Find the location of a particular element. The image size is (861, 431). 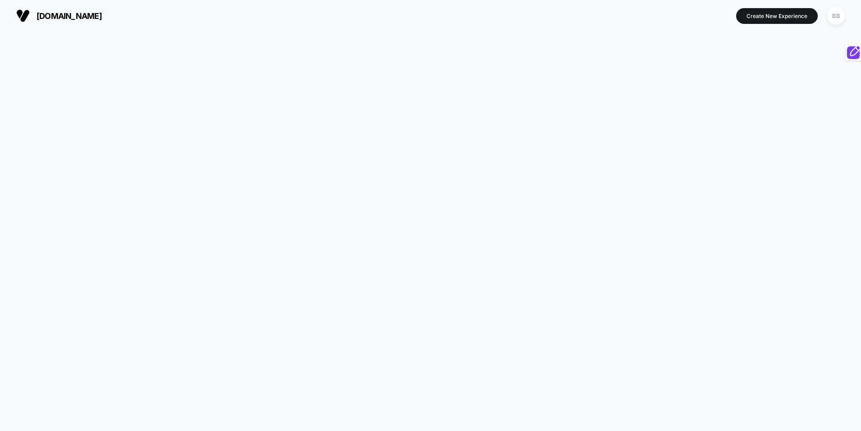

div: BB is located at coordinates (836, 16).